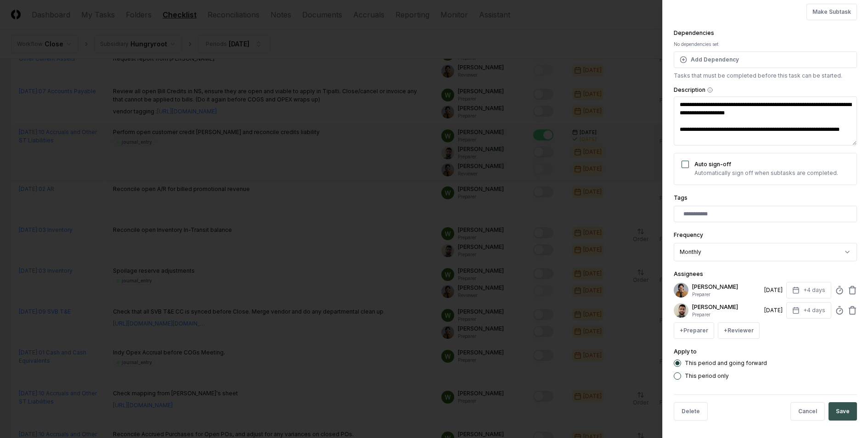 The width and height of the screenshot is (868, 438). What do you see at coordinates (843, 411) in the screenshot?
I see `button: Save` at bounding box center [843, 411].